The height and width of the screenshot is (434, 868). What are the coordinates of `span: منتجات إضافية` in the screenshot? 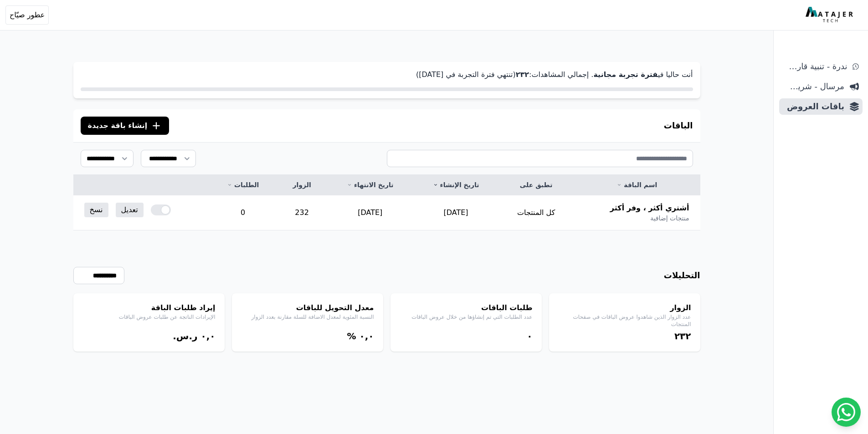 It's located at (669, 218).